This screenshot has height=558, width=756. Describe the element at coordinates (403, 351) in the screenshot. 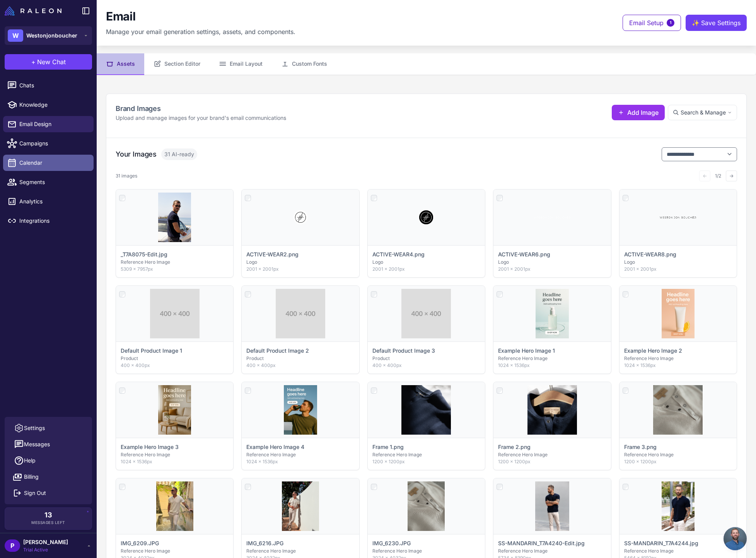

I see `p: Default Product Image 3` at that location.